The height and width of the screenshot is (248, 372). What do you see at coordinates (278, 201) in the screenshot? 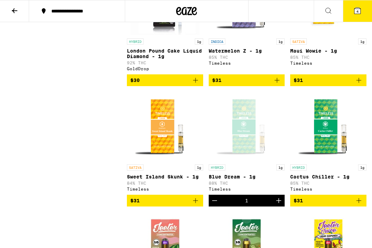
I see `button: Increment` at bounding box center [278, 201].